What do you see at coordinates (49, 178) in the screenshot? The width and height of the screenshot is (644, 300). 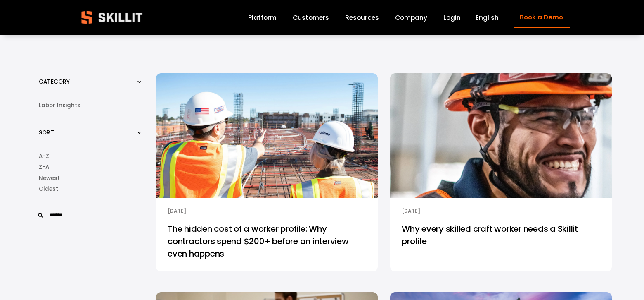 I see `span: Newest` at bounding box center [49, 178].